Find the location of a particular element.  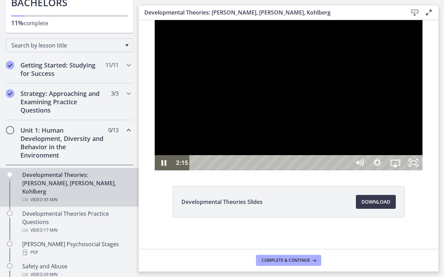

span: · 35 min is located at coordinates (50, 200).